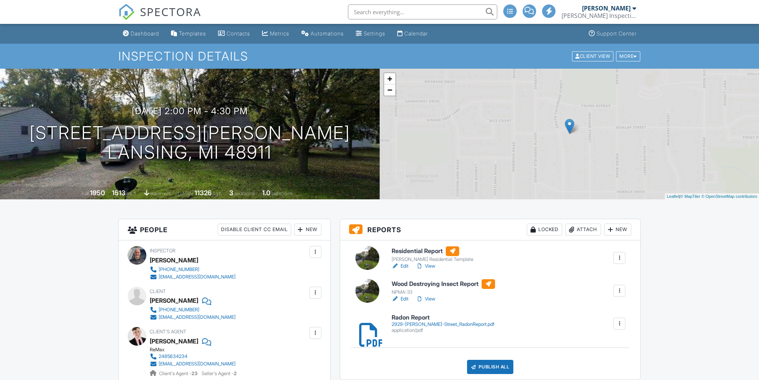 The image size is (759, 380). Describe the element at coordinates (280, 33) in the screenshot. I see `div: Metrics` at that location.